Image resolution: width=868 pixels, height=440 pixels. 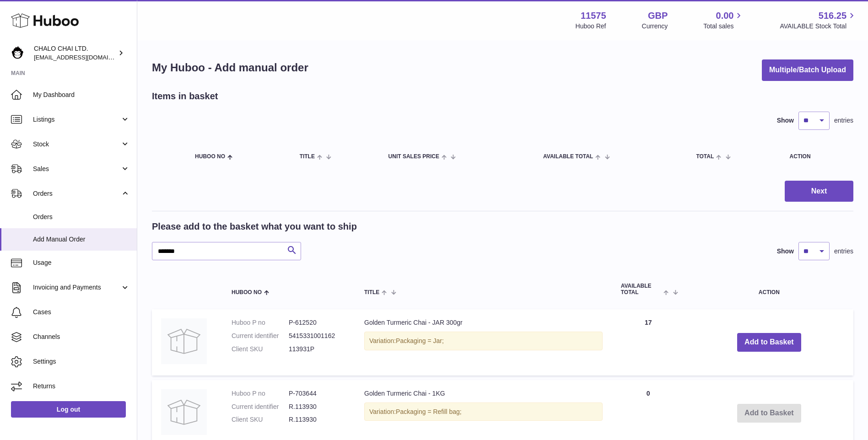 What do you see at coordinates (483, 343) in the screenshot?
I see `td: Golden Turmeric Chai - JAR 300gr` at bounding box center [483, 343].